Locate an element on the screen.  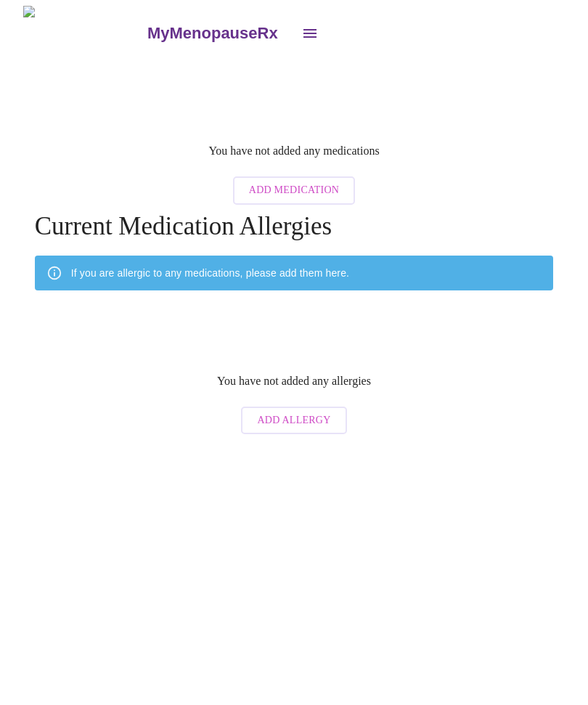
button: open drawer is located at coordinates (310, 34).